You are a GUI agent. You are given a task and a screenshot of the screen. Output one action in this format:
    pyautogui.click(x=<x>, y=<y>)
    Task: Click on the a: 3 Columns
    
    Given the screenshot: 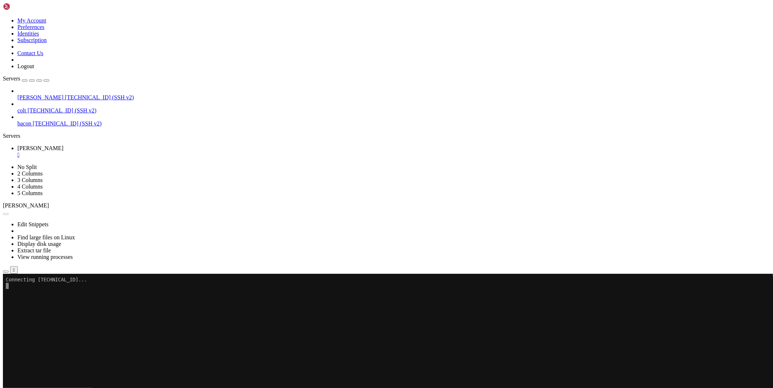 What is the action you would take?
    pyautogui.click(x=30, y=180)
    